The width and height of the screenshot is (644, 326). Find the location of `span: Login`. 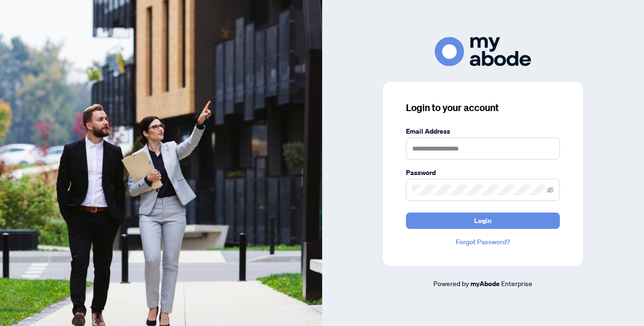

span: Login is located at coordinates (483, 220).